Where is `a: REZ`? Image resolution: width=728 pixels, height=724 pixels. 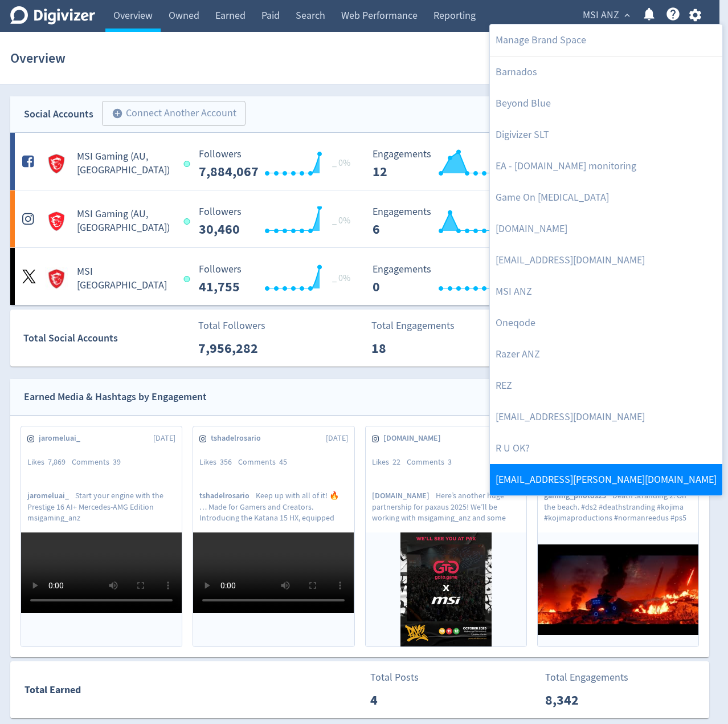 a: REZ is located at coordinates (606, 386).